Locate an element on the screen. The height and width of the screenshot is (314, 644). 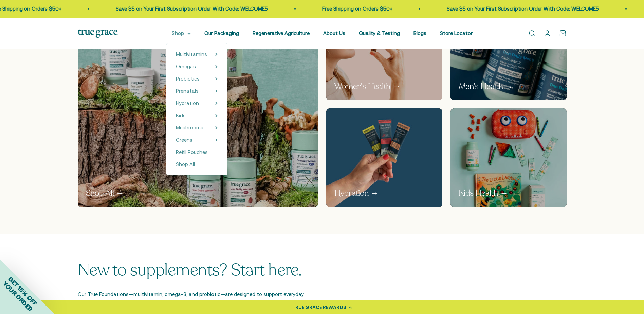
p: Hydration → is located at coordinates (356, 193).